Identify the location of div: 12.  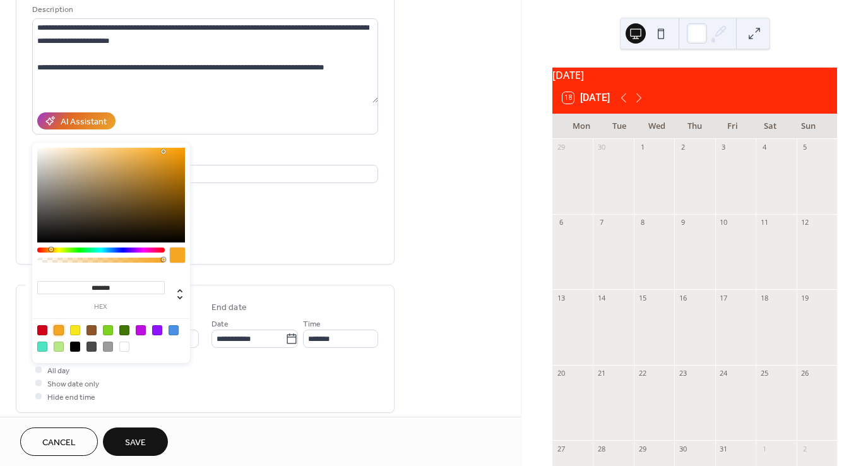
(805, 222).